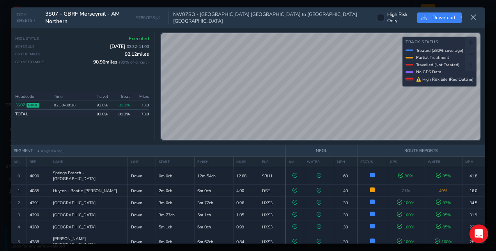 The height and width of the screenshot is (251, 496). Describe the element at coordinates (141, 162) in the screenshot. I see `th: LINE` at that location.